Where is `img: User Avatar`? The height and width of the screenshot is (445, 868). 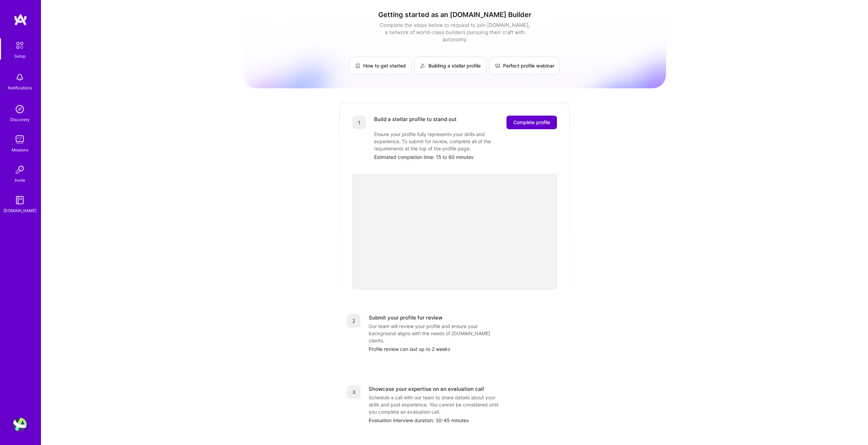 img: User Avatar is located at coordinates (20, 424).